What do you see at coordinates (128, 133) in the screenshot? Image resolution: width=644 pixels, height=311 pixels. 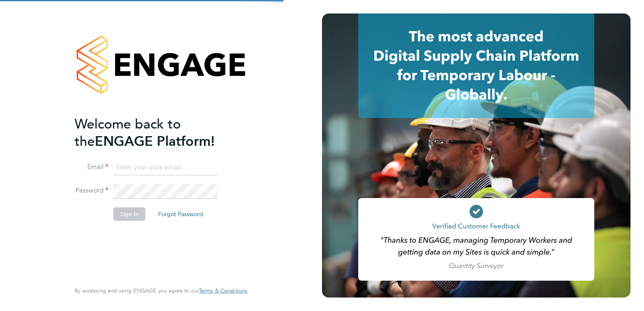 I see `span: Welcome back to the` at bounding box center [128, 133].